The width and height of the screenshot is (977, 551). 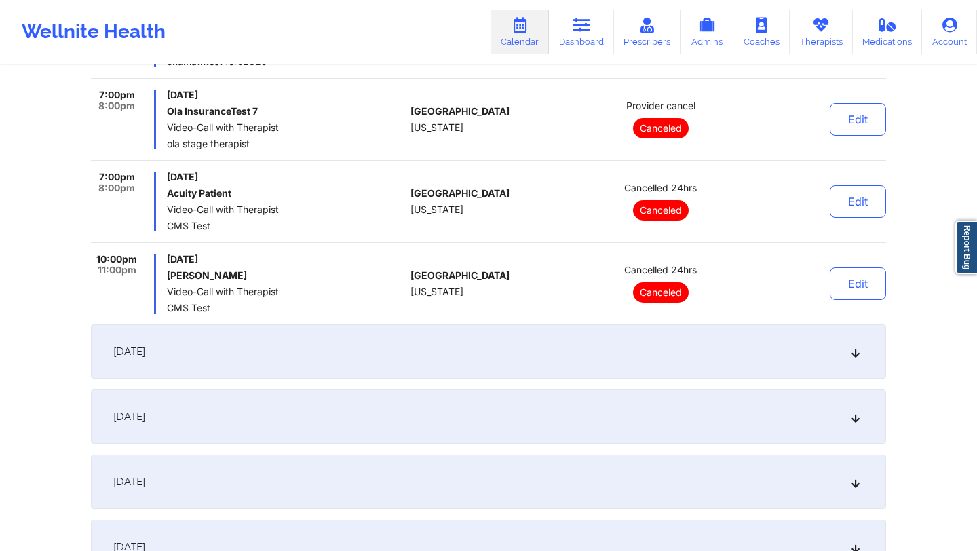 What do you see at coordinates (286, 111) in the screenshot?
I see `h6: Ola InsuranceTest 7` at bounding box center [286, 111].